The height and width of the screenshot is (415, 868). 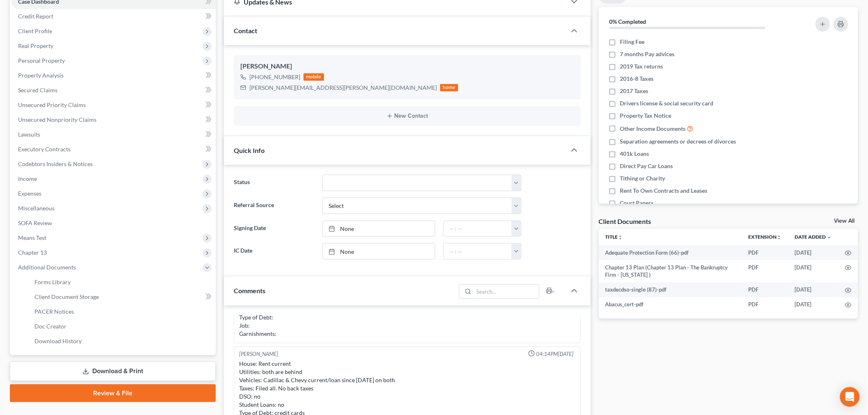 I want to click on label: IC Date, so click(x=274, y=251).